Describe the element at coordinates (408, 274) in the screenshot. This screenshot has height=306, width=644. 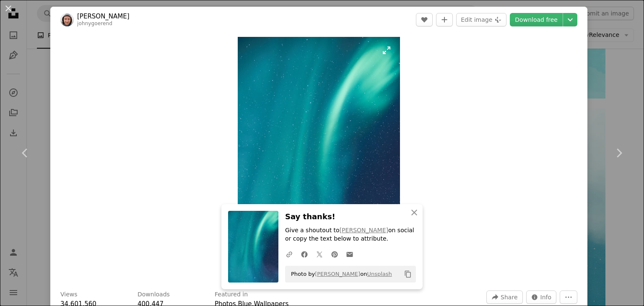
I see `button: Copy to clipboard` at that location.